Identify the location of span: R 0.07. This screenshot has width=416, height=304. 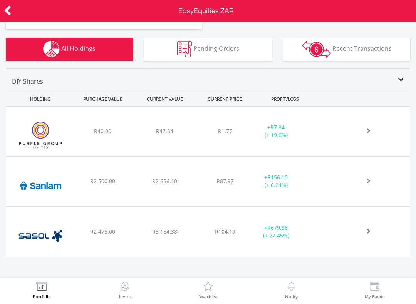
(179, 19).